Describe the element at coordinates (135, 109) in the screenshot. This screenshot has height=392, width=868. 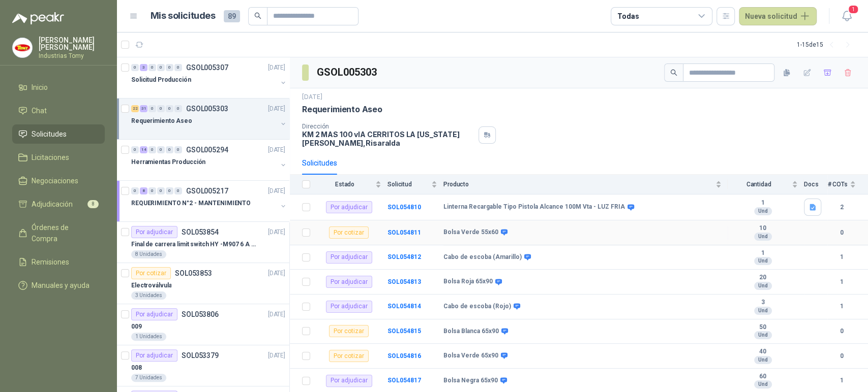
I see `div: 22` at that location.